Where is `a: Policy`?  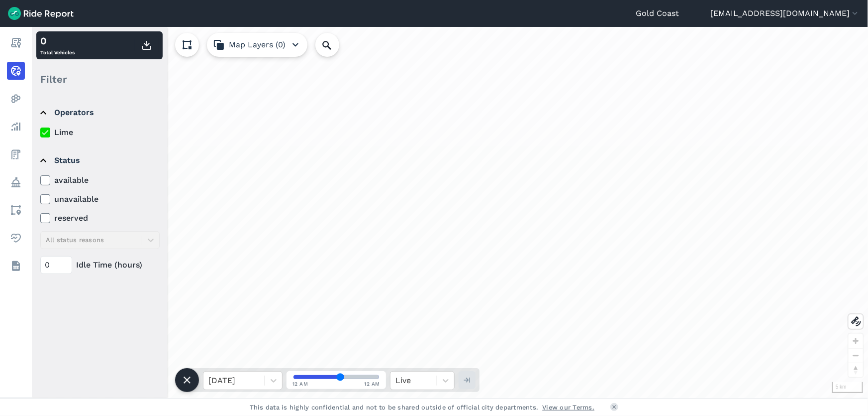
a: Policy is located at coordinates (16, 182).